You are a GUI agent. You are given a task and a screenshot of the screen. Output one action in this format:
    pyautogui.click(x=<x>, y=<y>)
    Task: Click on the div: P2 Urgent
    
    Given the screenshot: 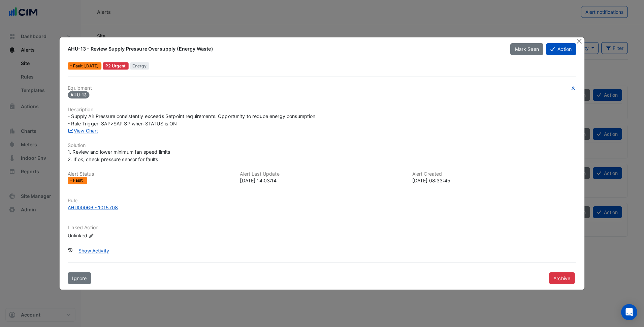 What is the action you would take?
    pyautogui.click(x=116, y=66)
    